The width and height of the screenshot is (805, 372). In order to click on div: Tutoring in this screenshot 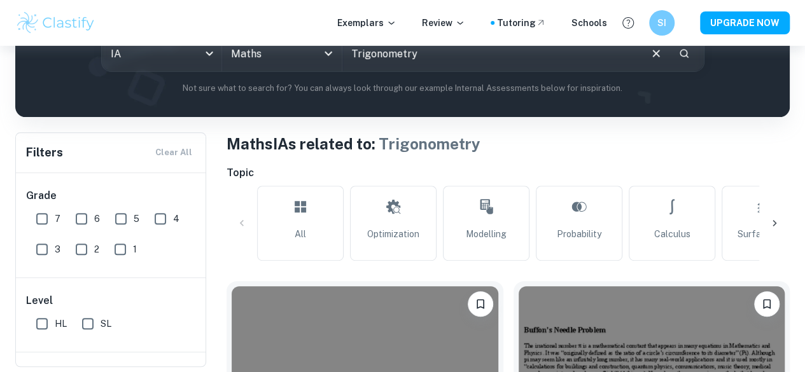, I will do `click(521, 23)`.